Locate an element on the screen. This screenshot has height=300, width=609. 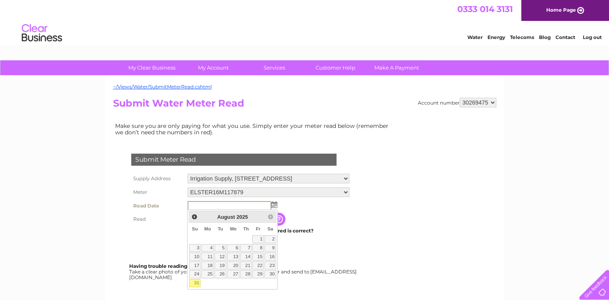
a: My Account is located at coordinates (213, 68).